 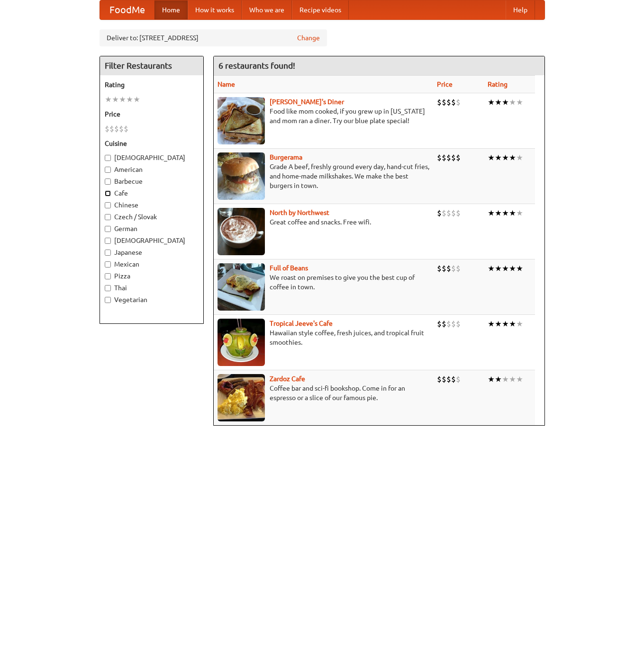 I want to click on label: Thai, so click(x=151, y=288).